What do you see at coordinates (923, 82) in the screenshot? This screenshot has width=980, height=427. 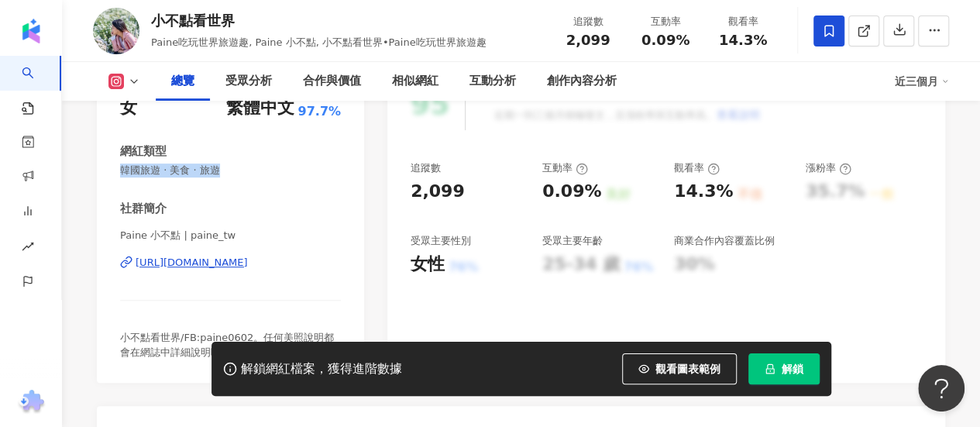 I see `div: 近三個月` at bounding box center [923, 82].